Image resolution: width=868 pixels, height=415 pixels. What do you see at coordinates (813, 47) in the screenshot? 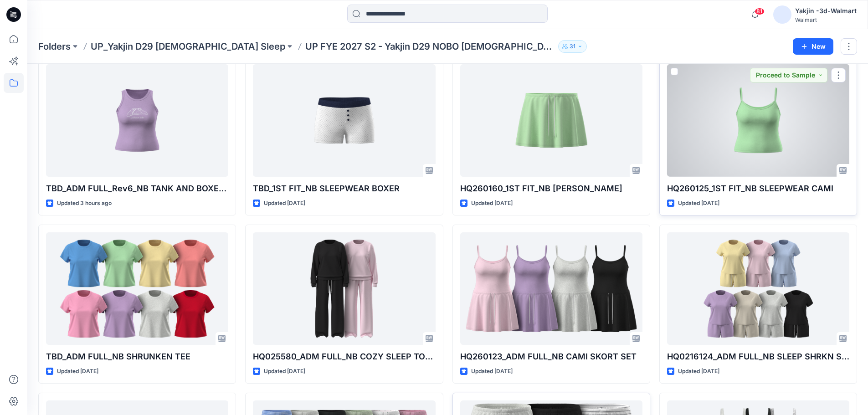
I see `button: New` at bounding box center [813, 47].